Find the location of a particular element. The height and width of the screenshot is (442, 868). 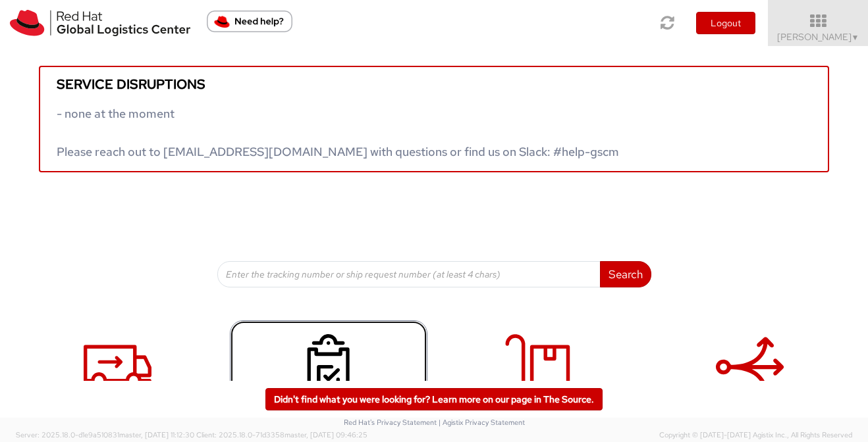

a: Red Hat's Privacy Statement is located at coordinates (390, 422).